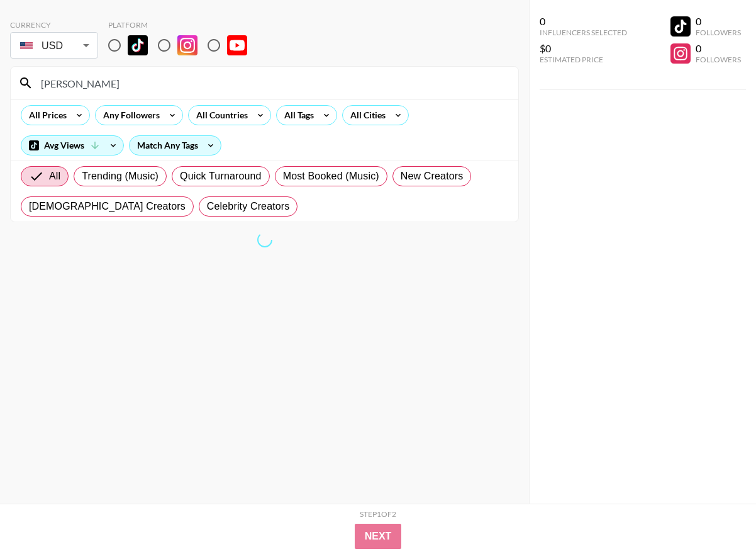  I want to click on div: Currency, so click(54, 25).